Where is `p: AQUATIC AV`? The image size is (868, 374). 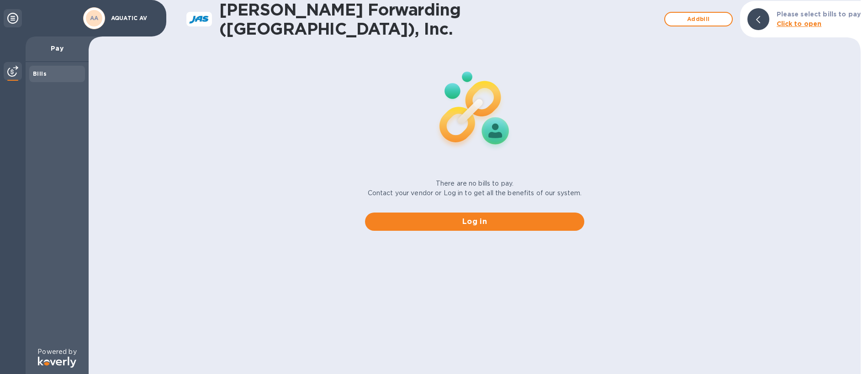
p: AQUATIC AV is located at coordinates (134, 18).